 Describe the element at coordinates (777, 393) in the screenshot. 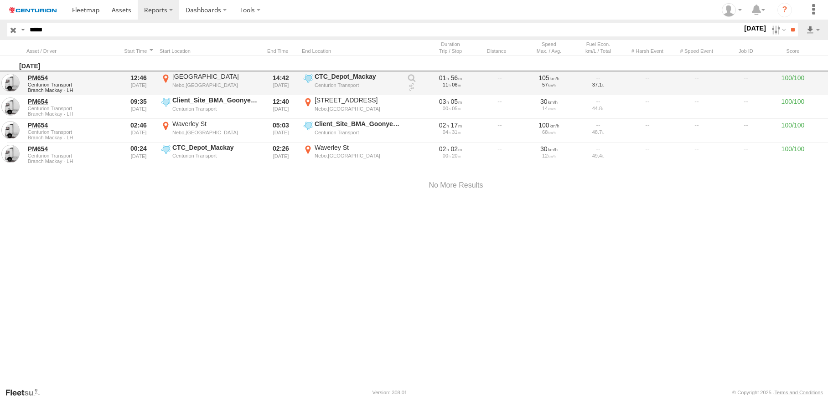

I see `div: © Copyright 2025 -` at that location.